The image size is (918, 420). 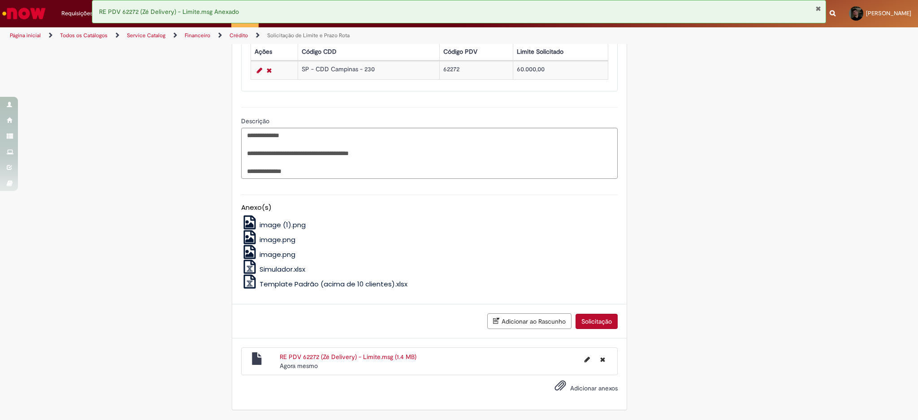 I want to click on button: Excluir RE PDV 62272 (Zé Delivery) - Limite.msg, so click(x=603, y=360).